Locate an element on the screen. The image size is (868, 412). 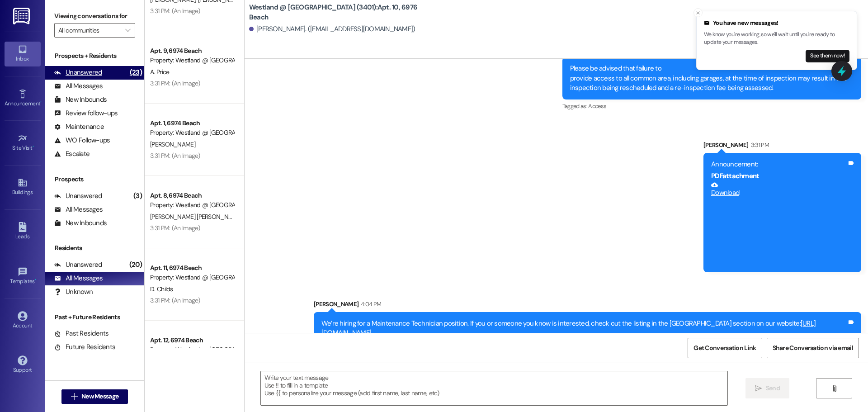
button: See them now! is located at coordinates (828, 56).